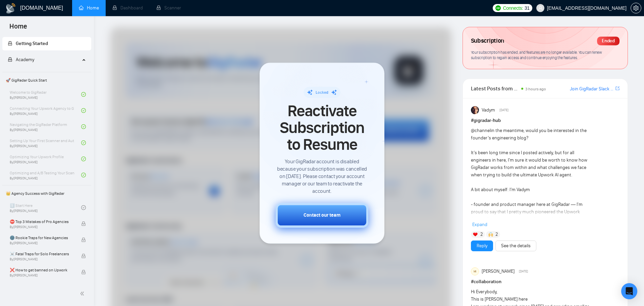 The width and height of the screenshot is (644, 306). I want to click on button: Contact our team, so click(322, 215).